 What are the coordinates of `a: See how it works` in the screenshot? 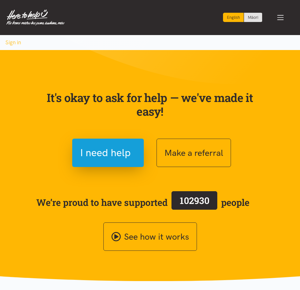 It's located at (150, 236).